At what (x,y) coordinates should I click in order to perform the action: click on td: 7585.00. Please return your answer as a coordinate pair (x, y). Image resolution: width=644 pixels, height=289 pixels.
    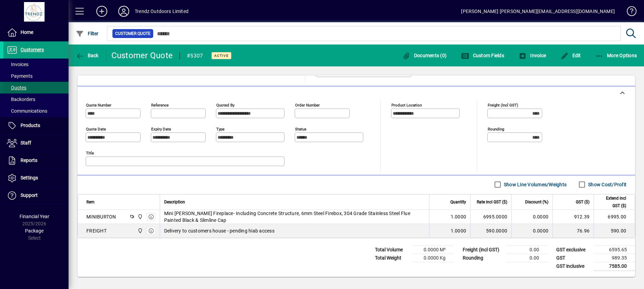
    Looking at the image, I should click on (614, 266).